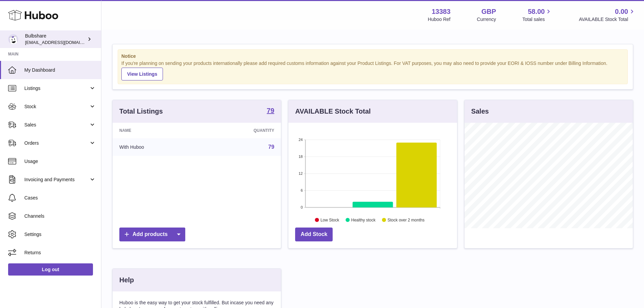  What do you see at coordinates (301, 173) in the screenshot?
I see `text: 12` at bounding box center [301, 173].